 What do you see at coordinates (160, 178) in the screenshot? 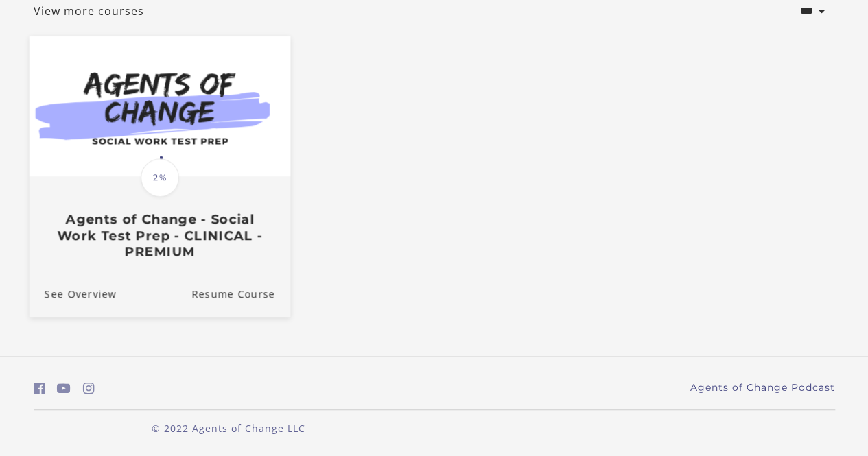
I see `span: 2%` at bounding box center [160, 178].